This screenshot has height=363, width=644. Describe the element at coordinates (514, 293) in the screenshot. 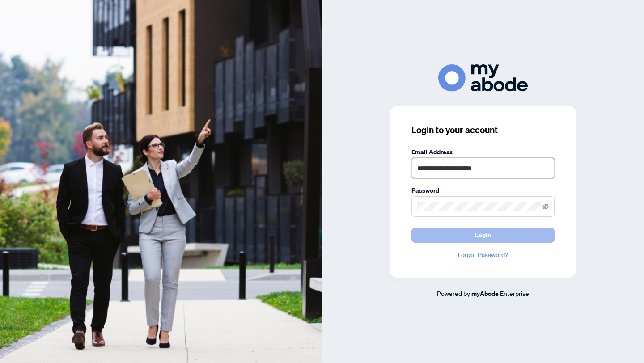

I see `span: Enterprise` at that location.